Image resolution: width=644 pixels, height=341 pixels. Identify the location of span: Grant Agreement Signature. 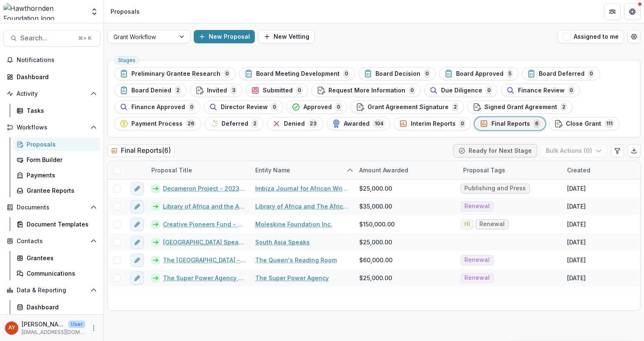
(408, 107).